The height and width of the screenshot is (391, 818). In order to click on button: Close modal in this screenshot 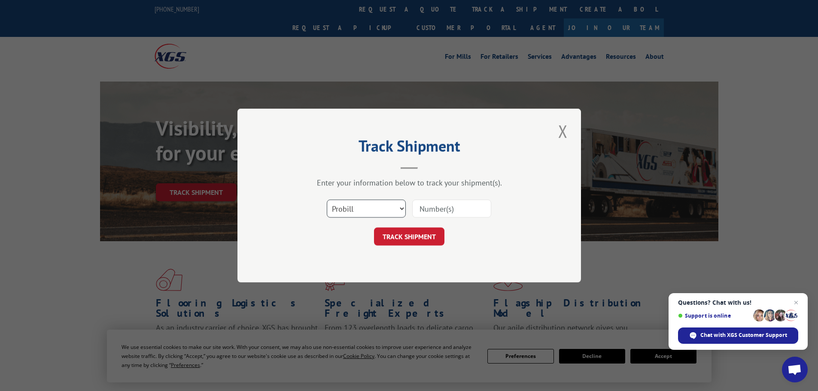, I will do `click(563, 131)`.